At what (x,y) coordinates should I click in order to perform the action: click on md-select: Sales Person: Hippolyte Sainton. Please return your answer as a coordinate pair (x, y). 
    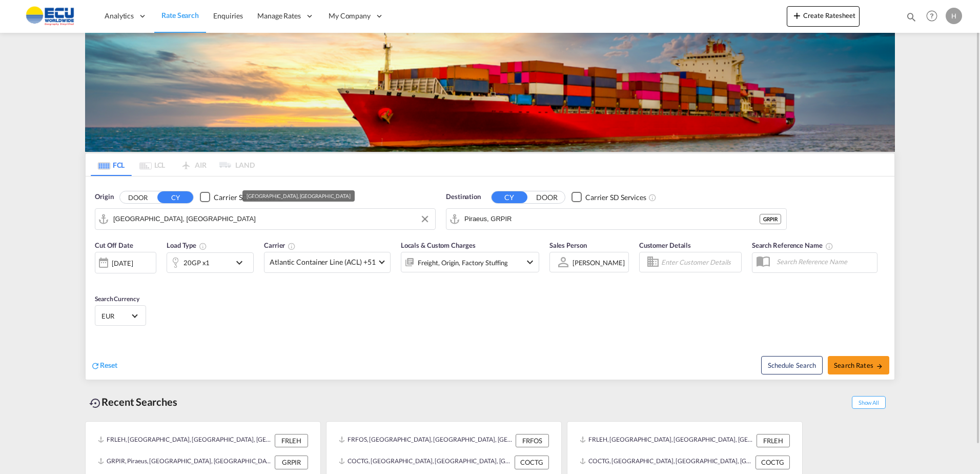
    Looking at the image, I should click on (599, 262).